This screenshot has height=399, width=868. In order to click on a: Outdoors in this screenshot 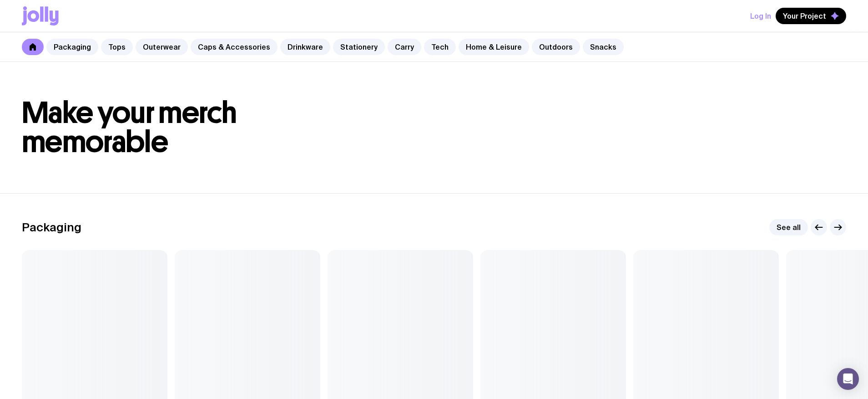, I will do `click(555, 47)`.